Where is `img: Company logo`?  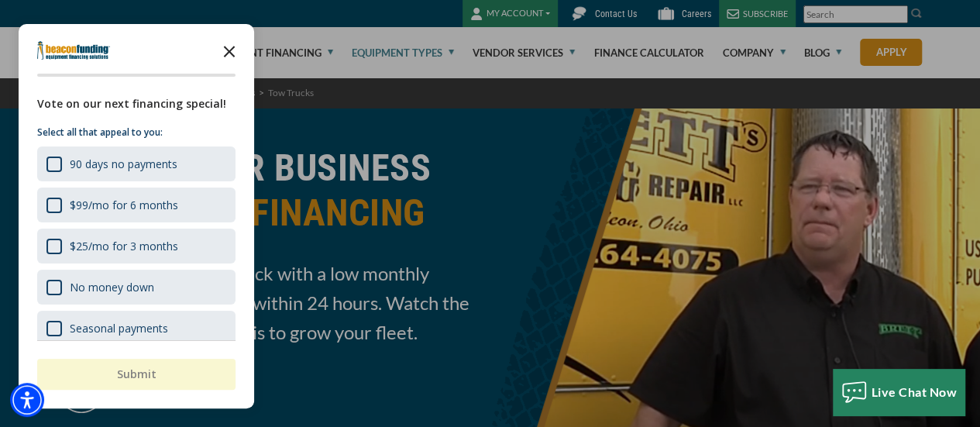
img: Company logo is located at coordinates (74, 51).